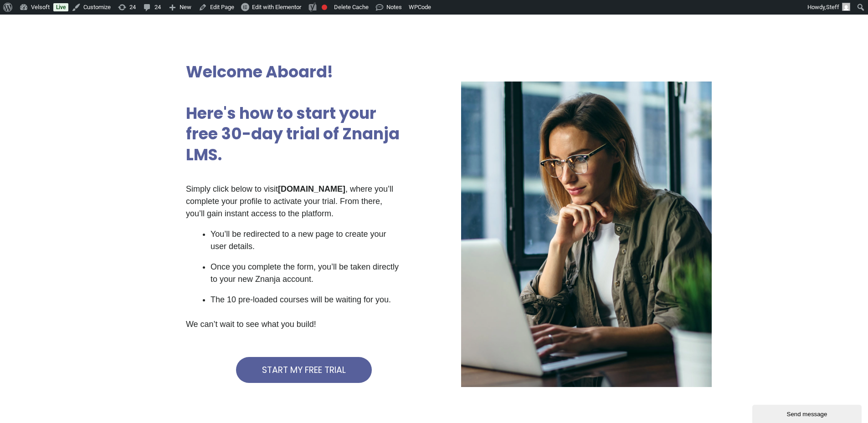 The image size is (868, 423). What do you see at coordinates (61, 7) in the screenshot?
I see `a: Live` at bounding box center [61, 7].